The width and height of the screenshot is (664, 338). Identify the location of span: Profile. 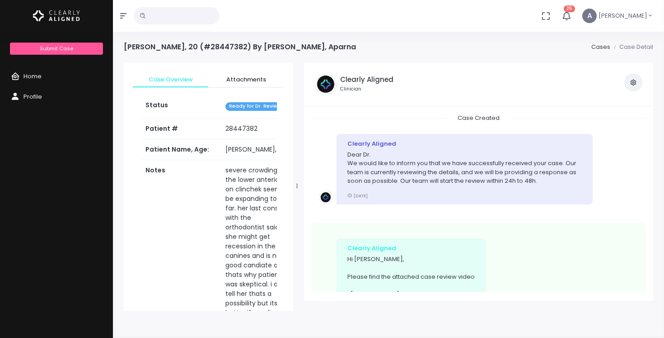
(33, 96).